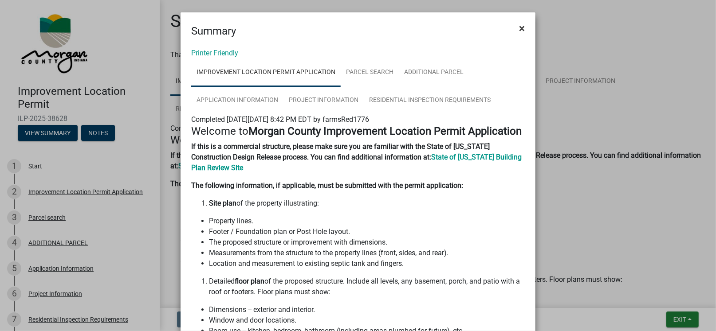 The image size is (716, 331). What do you see at coordinates (522, 28) in the screenshot?
I see `button: Close` at bounding box center [522, 28].